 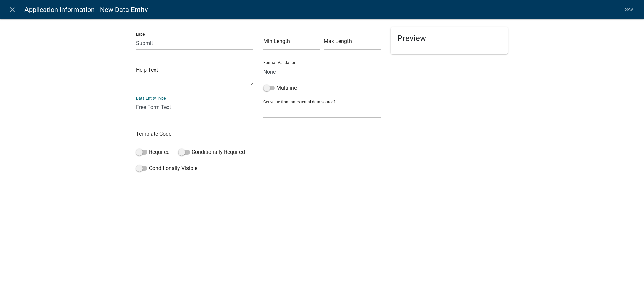 I want to click on label: Required, so click(x=153, y=152).